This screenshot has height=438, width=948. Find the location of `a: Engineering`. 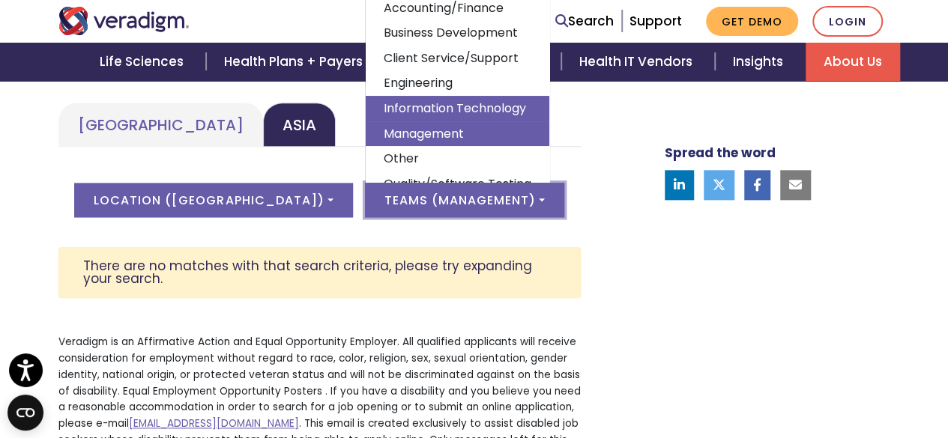

a: Engineering is located at coordinates (457, 83).